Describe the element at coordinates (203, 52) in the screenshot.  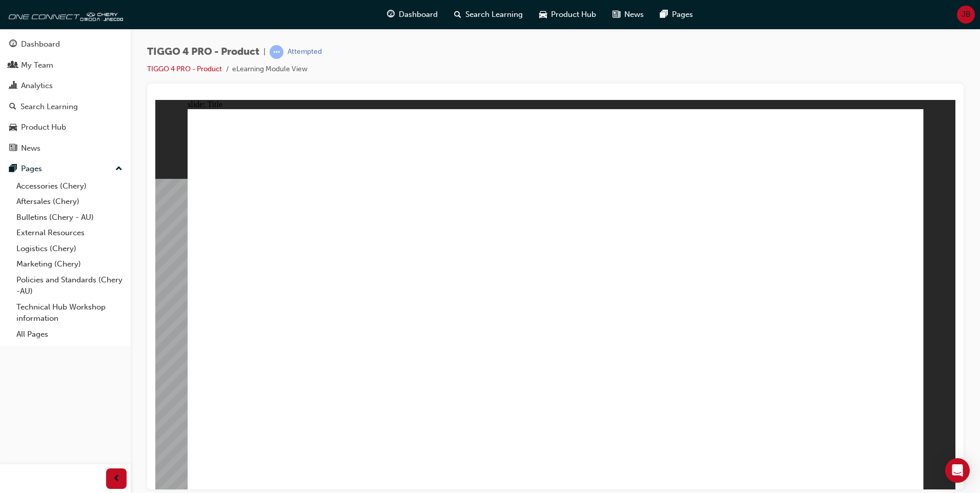
I see `span: TIGGO 4 PRO - Product` at that location.